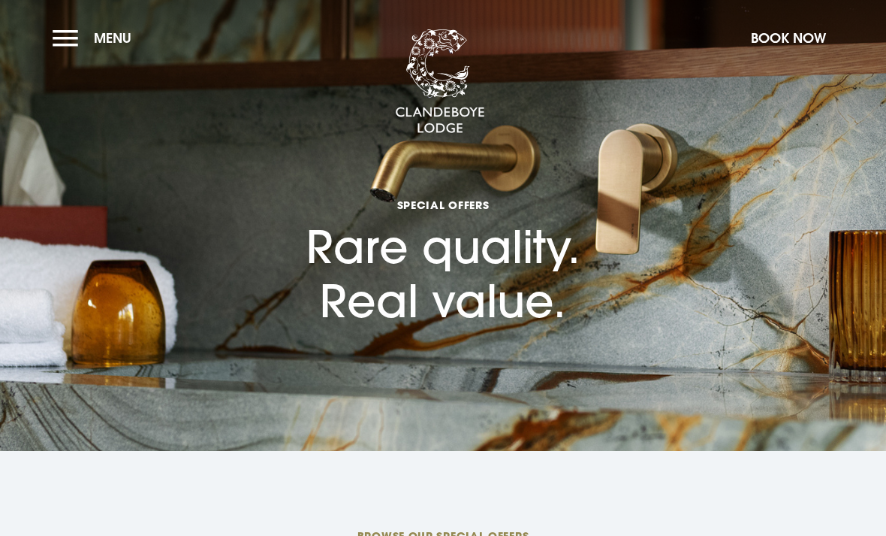 The height and width of the screenshot is (536, 886). What do you see at coordinates (440, 82) in the screenshot?
I see `img: Clandeboye Lodge` at bounding box center [440, 82].